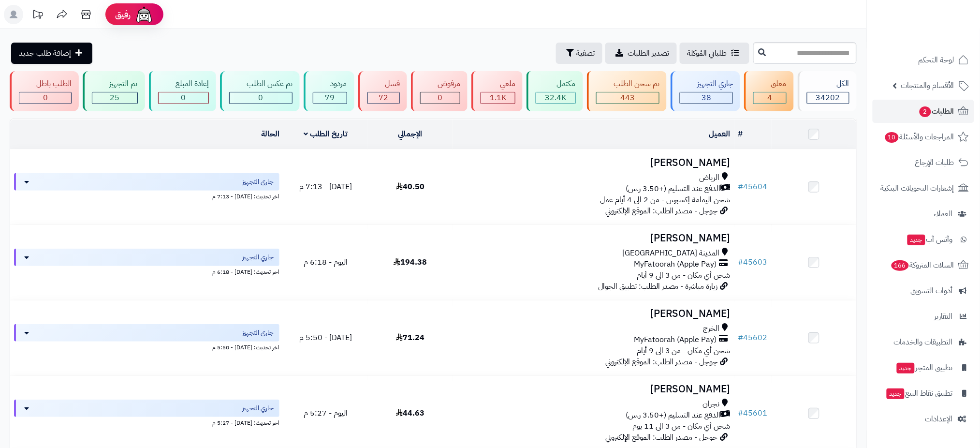 The image size is (980, 448). I want to click on span: المراجعات والأسئلة, so click(919, 137).